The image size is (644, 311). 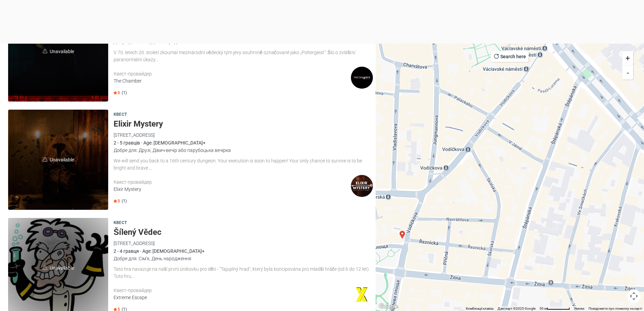 What do you see at coordinates (389, 307) in the screenshot?
I see `a: Відкрити цю область на Картах Google (відкриється нове вікно)` at bounding box center [389, 307].